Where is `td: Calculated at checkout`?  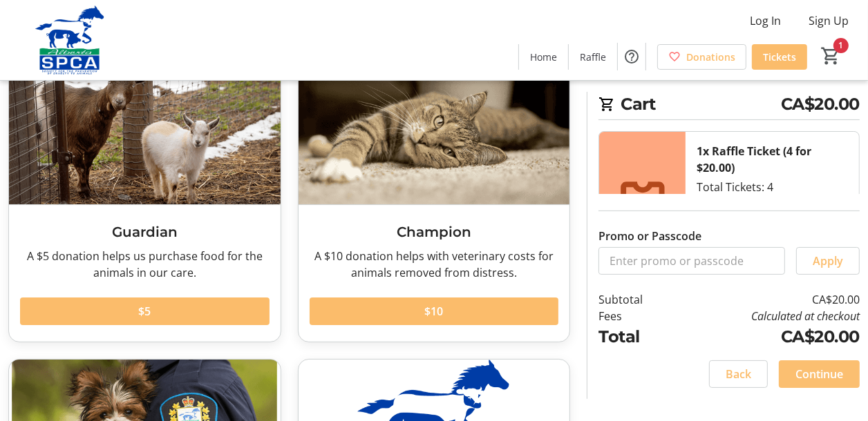
td: Calculated at checkout is located at coordinates (767, 316).